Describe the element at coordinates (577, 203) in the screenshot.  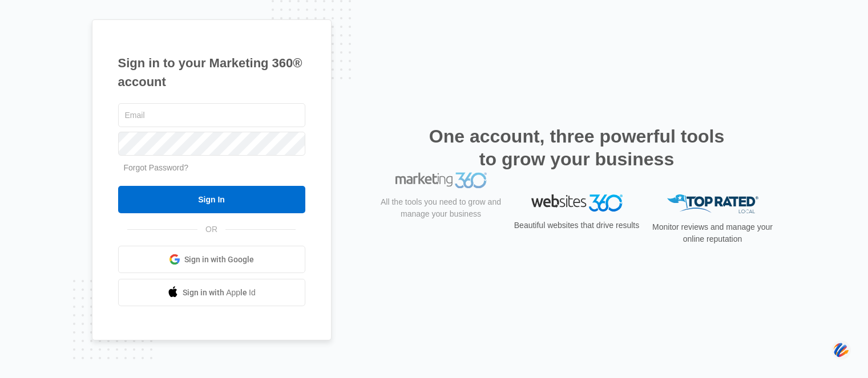
I see `img: Websites 360` at that location.